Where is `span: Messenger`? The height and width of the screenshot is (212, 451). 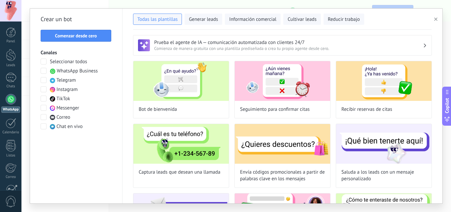
span: Messenger is located at coordinates (68, 108).